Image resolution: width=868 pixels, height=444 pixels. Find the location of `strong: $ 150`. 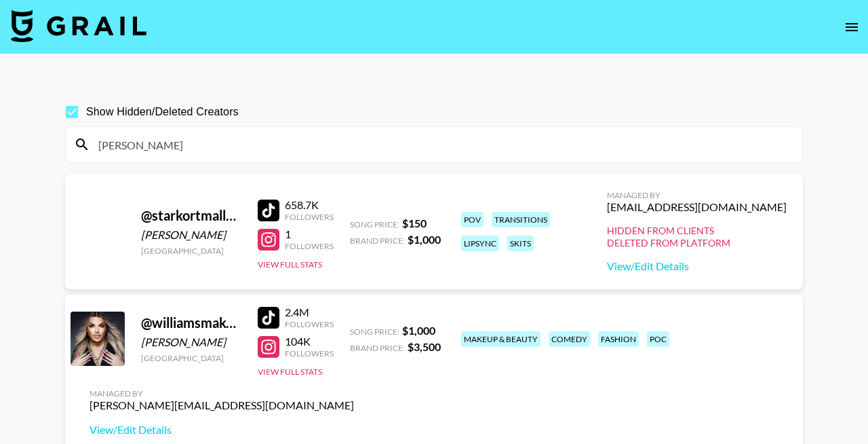

strong: $ 150 is located at coordinates (415, 222).